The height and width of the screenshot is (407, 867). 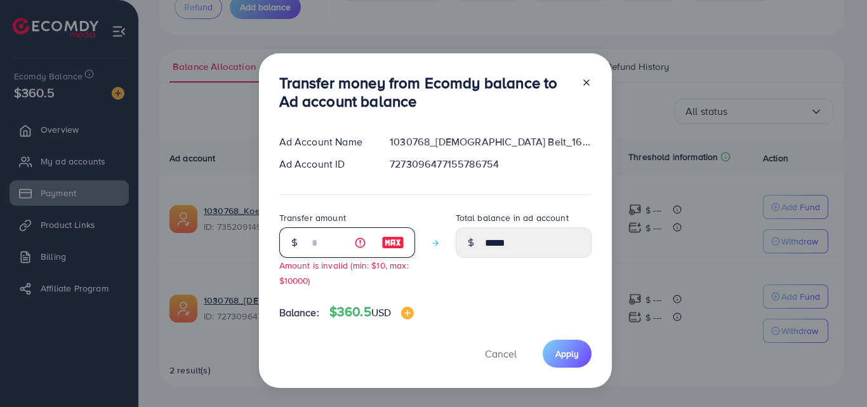 I want to click on div: Ad Account Name, so click(x=324, y=142).